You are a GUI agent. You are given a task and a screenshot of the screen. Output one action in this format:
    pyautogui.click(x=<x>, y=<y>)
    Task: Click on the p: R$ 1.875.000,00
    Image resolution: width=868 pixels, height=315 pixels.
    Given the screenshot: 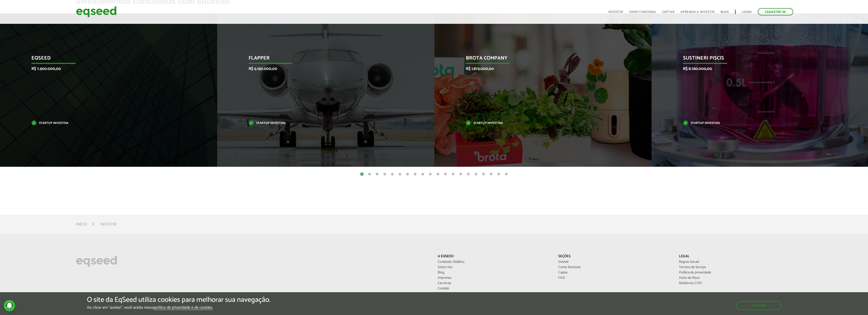 What is the action you would take?
    pyautogui.click(x=539, y=69)
    